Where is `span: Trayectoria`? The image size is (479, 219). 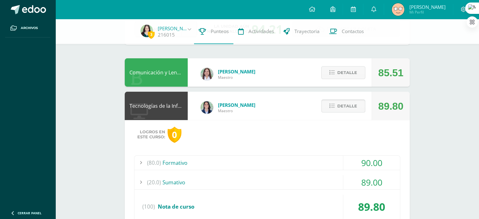
span: Trayectoria is located at coordinates (307, 31).